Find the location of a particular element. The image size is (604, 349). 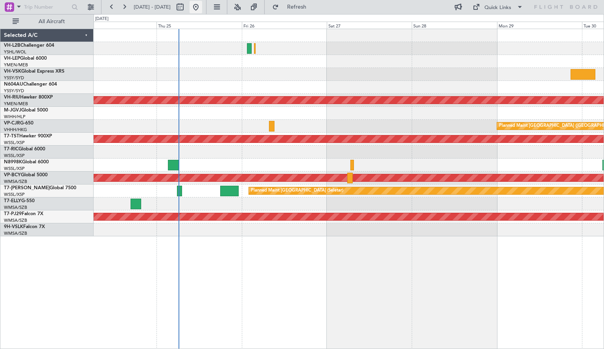

a: N8998KGlobal 6000 is located at coordinates (26, 162).